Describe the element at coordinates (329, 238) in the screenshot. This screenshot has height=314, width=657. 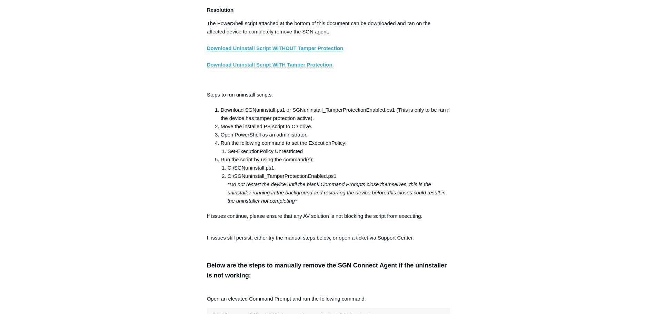
I see `p: If issues still persist, either try the manual steps below, or open a ticket via Support Center.` at that location.